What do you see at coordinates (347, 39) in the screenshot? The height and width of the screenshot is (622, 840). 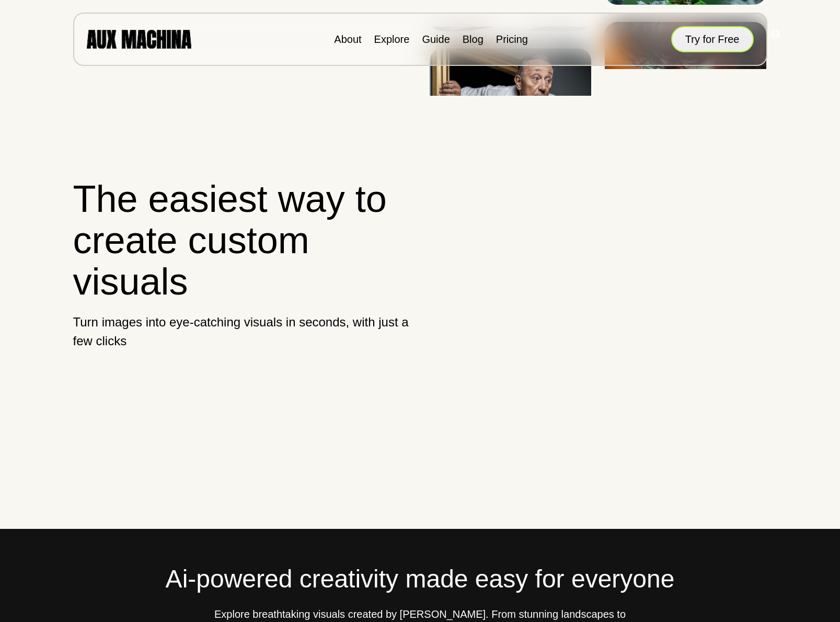 I see `a: About` at bounding box center [347, 39].